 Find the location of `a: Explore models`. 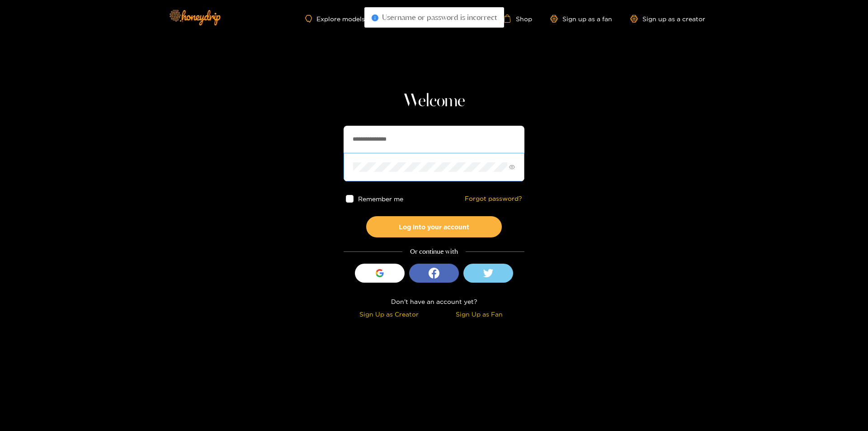

a: Explore models is located at coordinates (335, 19).